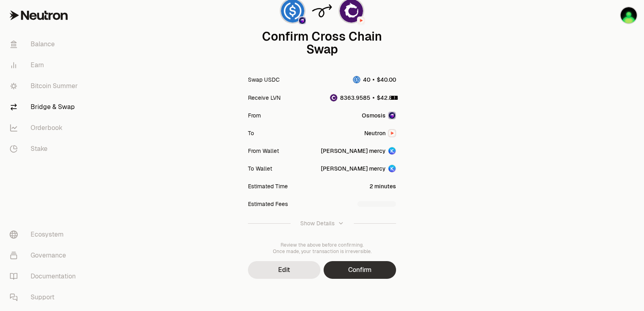 The height and width of the screenshot is (311, 644). Describe the element at coordinates (45, 107) in the screenshot. I see `a: Bridge & Swap` at that location.